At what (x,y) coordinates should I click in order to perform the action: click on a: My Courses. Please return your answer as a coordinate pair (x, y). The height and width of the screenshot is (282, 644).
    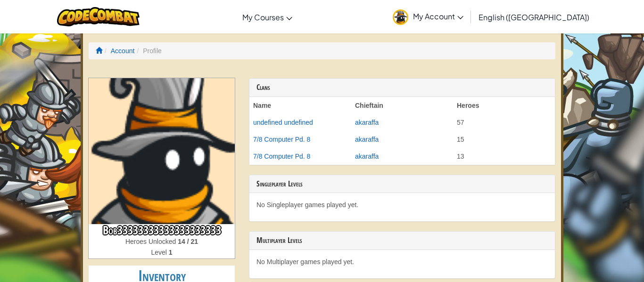
    Looking at the image, I should click on (267, 17).